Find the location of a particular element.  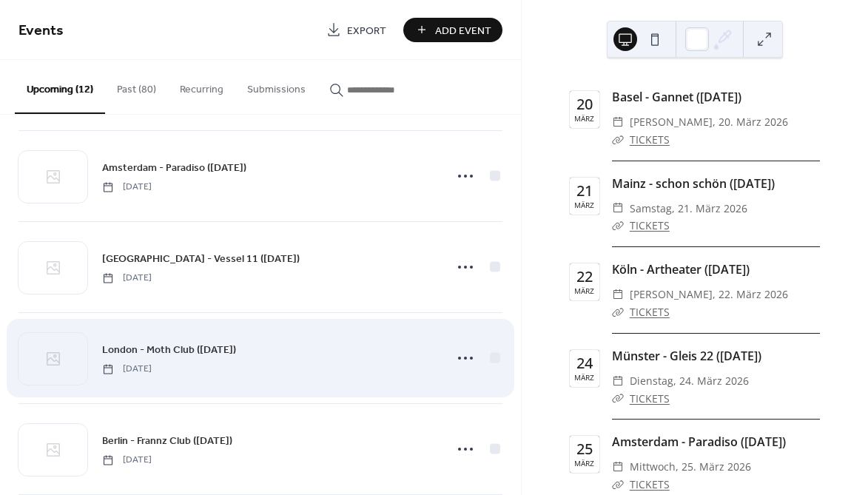

button: Past (80) is located at coordinates (136, 86).